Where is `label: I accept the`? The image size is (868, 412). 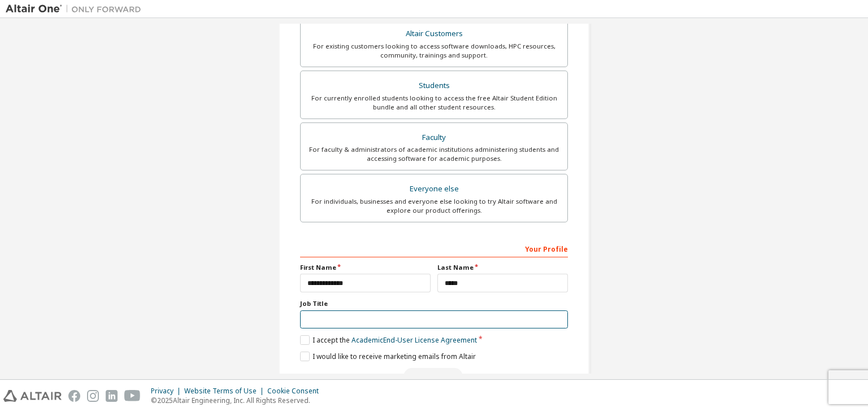
label: I accept the is located at coordinates (388, 339).